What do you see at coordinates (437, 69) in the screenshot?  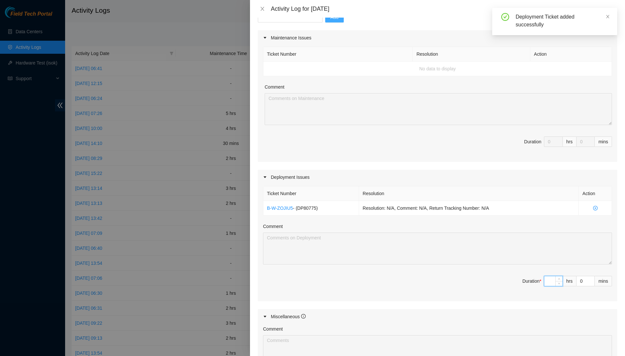 I see `td: No data to display` at bounding box center [437, 69].